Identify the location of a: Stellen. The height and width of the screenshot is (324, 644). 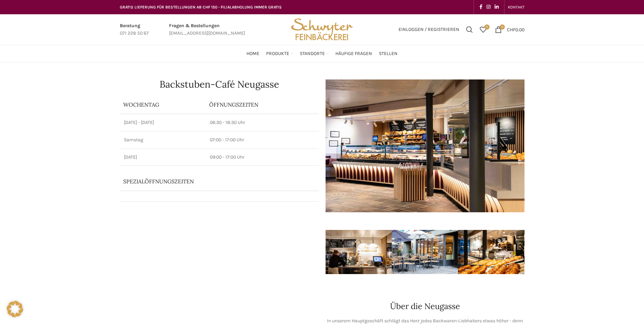
(388, 54).